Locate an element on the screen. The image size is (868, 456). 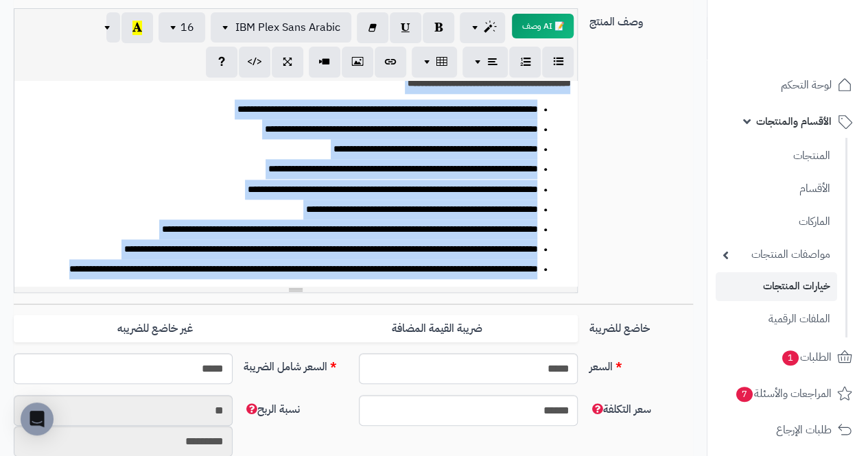
label: غير خاضع للضريبه is located at coordinates (155, 329).